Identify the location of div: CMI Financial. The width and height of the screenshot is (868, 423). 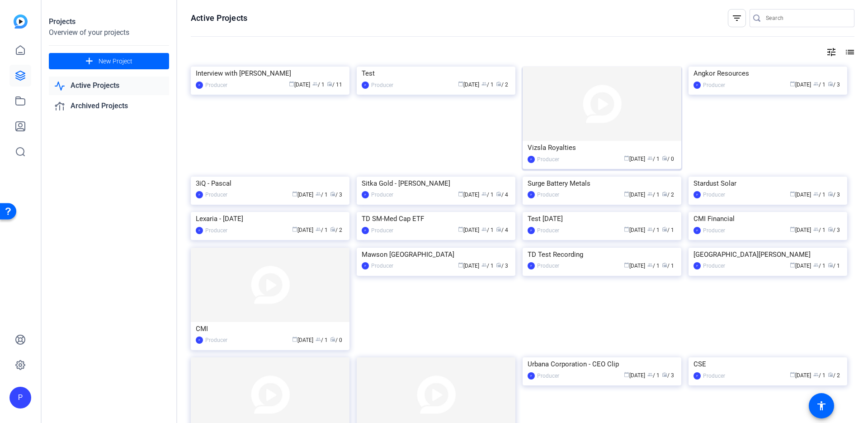
(768, 219).